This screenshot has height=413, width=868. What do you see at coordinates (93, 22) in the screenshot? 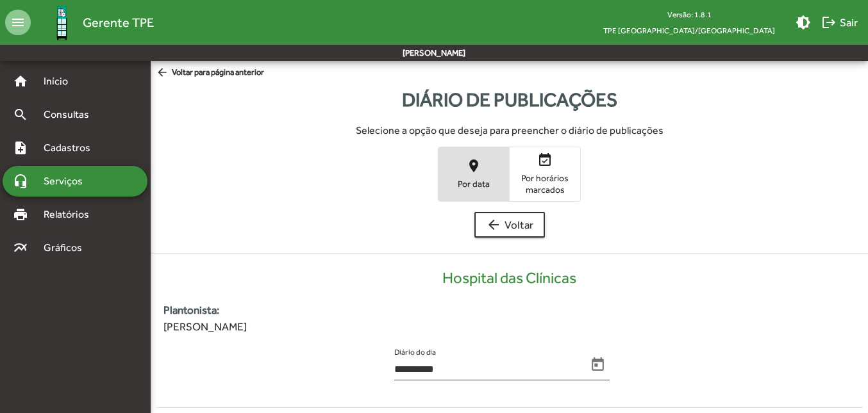
I see `a: Gerente TPE` at bounding box center [93, 22].